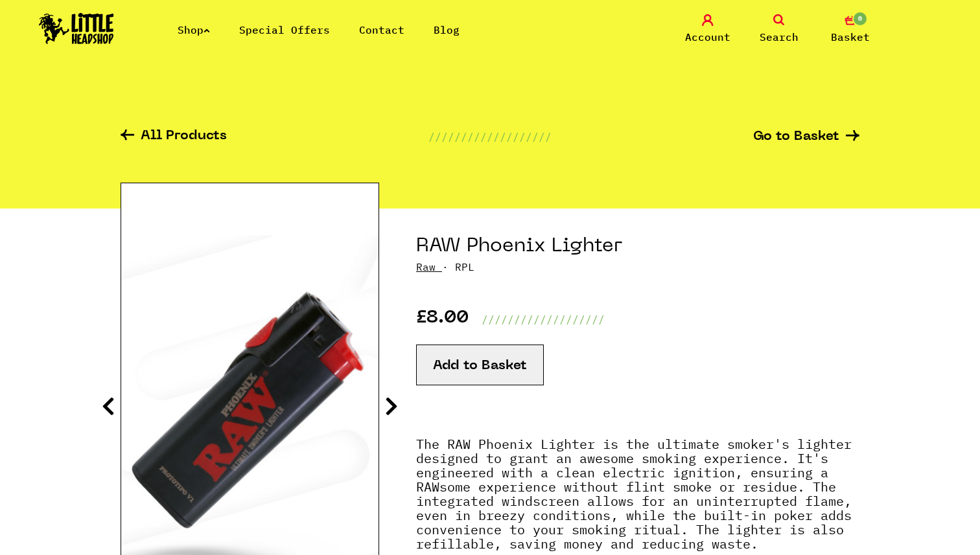 The height and width of the screenshot is (555, 980). What do you see at coordinates (779, 37) in the screenshot?
I see `span: Search` at bounding box center [779, 37].